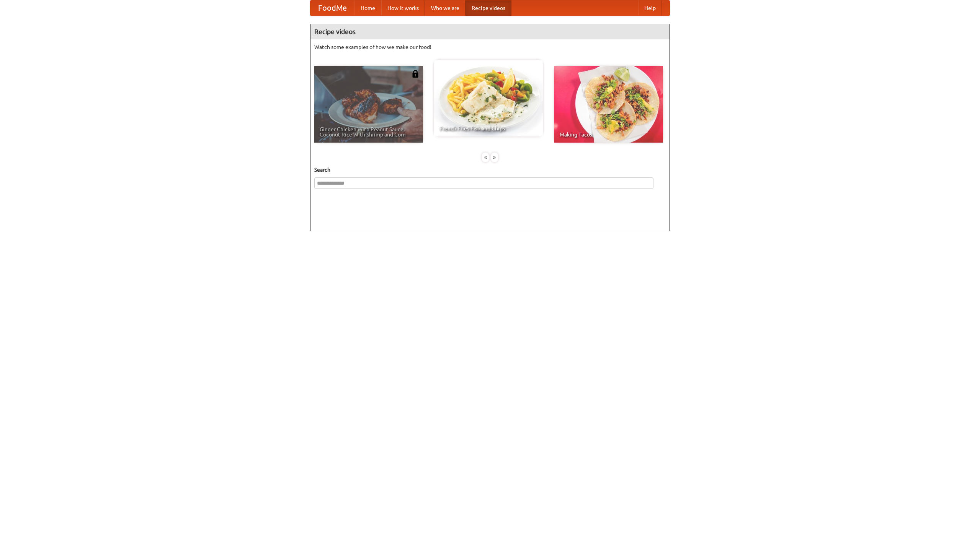 This screenshot has height=541, width=980. What do you see at coordinates (332, 8) in the screenshot?
I see `a: FoodMe` at bounding box center [332, 8].